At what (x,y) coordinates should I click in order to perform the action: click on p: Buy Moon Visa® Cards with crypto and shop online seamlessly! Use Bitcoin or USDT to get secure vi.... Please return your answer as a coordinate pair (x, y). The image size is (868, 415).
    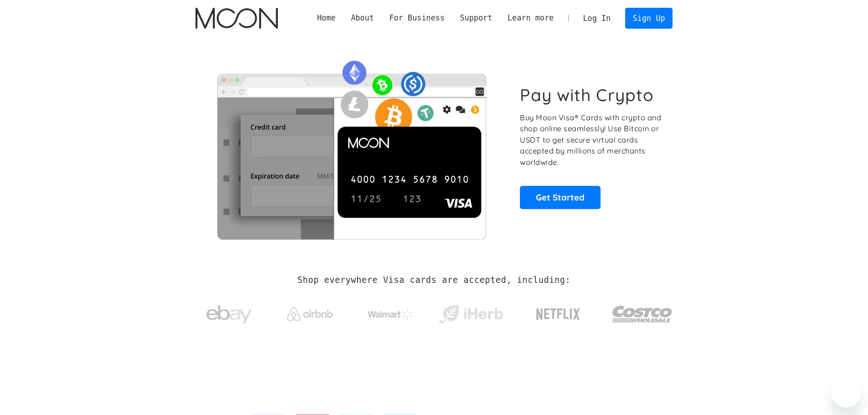
    Looking at the image, I should click on (591, 140).